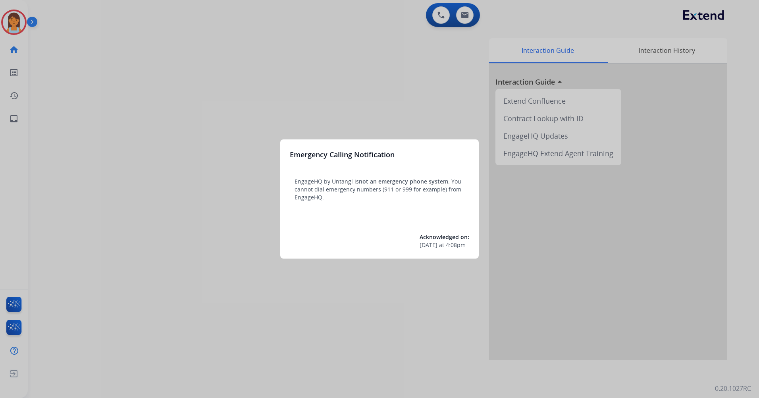 This screenshot has width=759, height=398. I want to click on h3: Emergency Calling Notification, so click(342, 154).